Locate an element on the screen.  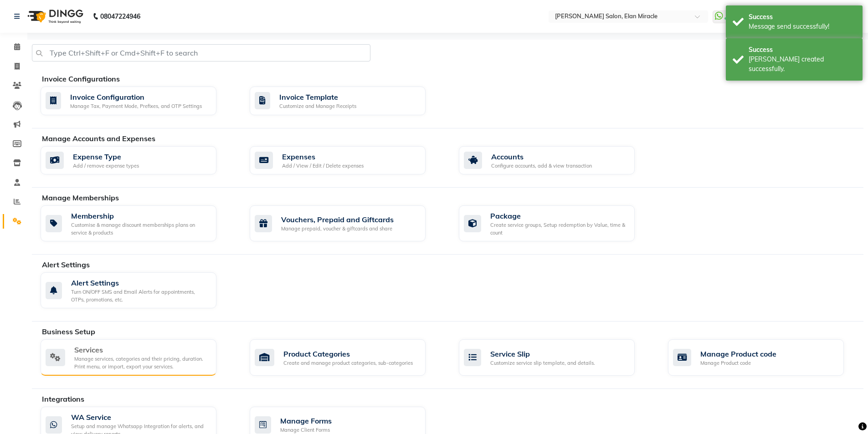
div: Customize service slip template, and details. is located at coordinates (543, 364).